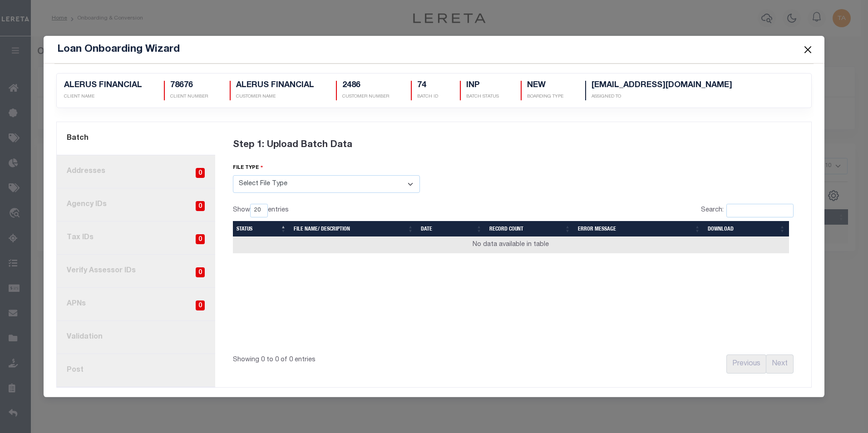  I want to click on label: Show entries, so click(260, 210).